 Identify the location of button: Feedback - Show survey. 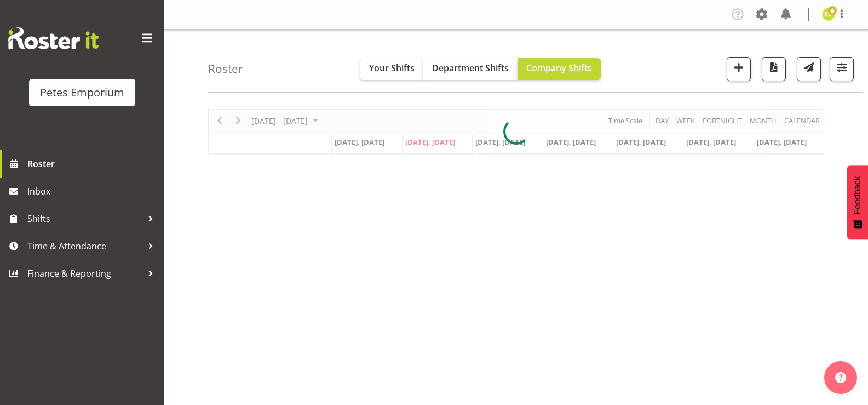
(858, 202).